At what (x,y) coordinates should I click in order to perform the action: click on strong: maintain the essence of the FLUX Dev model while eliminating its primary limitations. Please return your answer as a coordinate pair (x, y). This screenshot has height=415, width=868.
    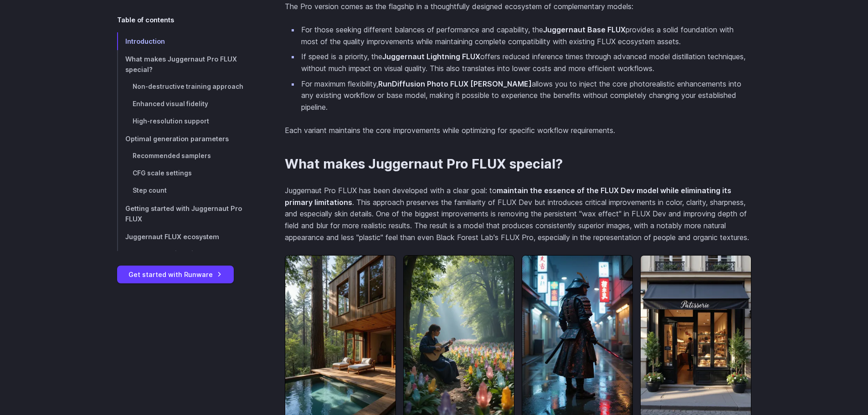
    Looking at the image, I should click on (508, 197).